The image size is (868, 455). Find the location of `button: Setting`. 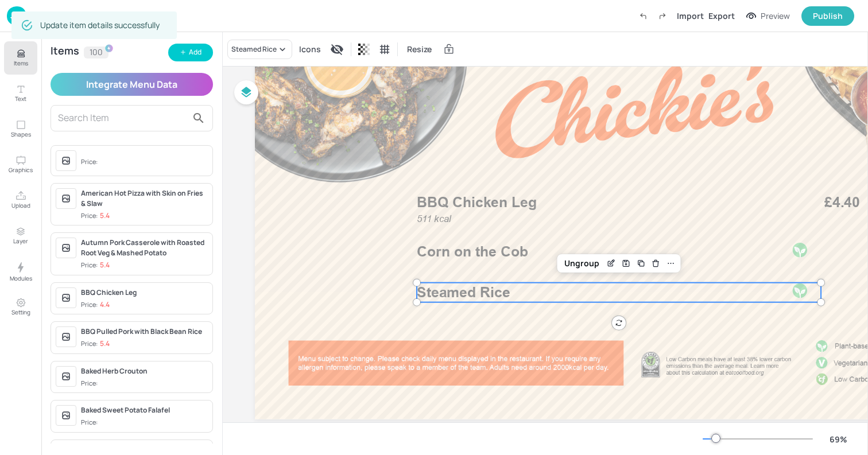

button: Setting is located at coordinates (21, 307).